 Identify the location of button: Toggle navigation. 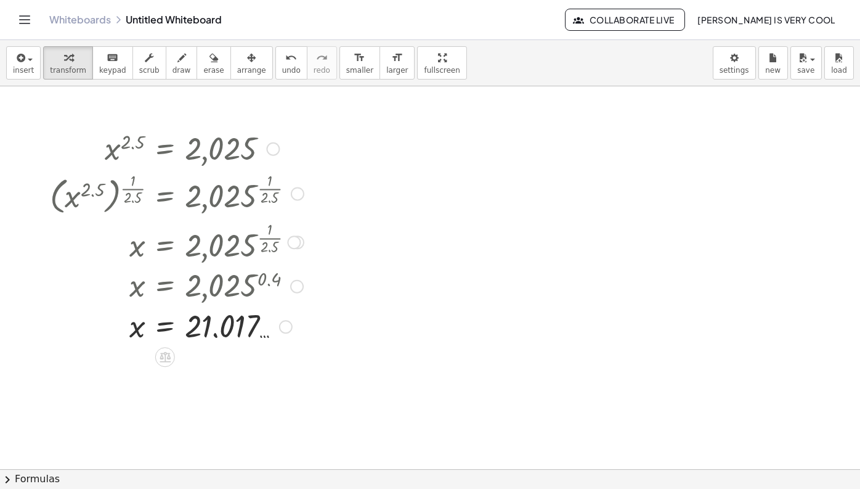
(25, 20).